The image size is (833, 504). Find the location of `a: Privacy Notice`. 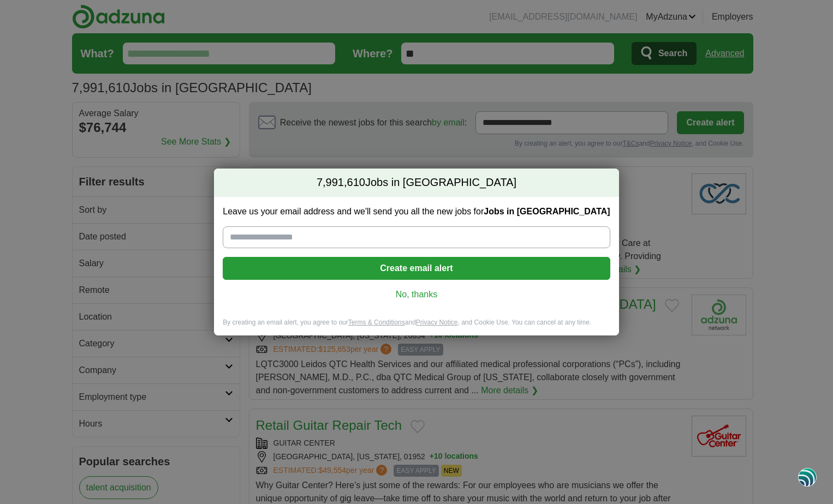

a: Privacy Notice is located at coordinates (437, 322).